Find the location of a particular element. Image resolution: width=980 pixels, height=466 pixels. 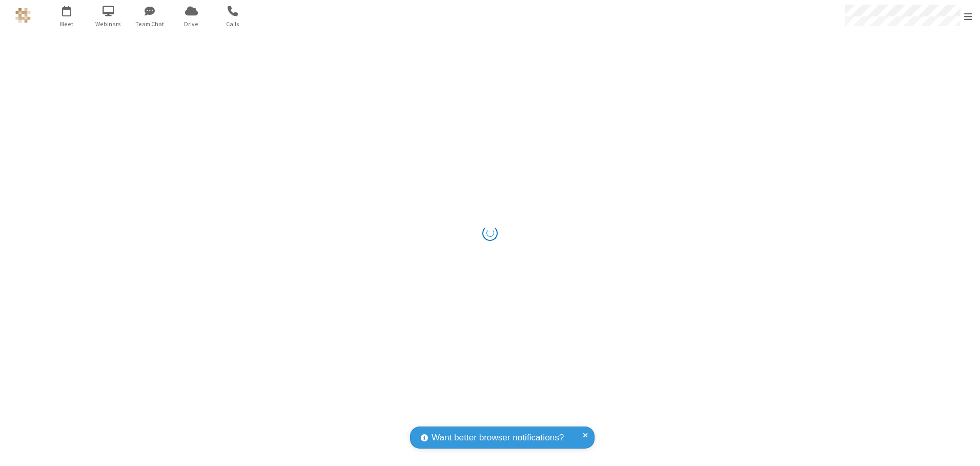

span: Calls is located at coordinates (233, 24).